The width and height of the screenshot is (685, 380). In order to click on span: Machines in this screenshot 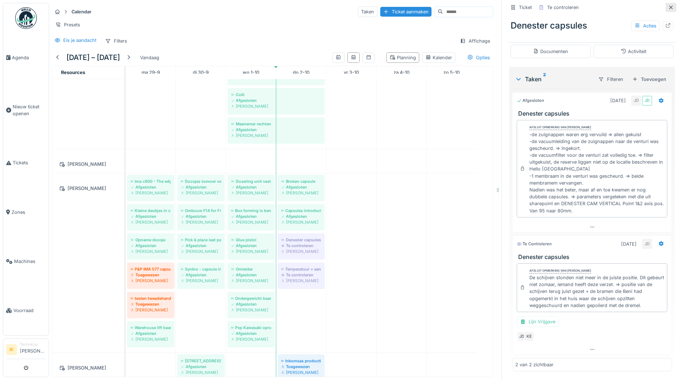, I will do `click(30, 261)`.